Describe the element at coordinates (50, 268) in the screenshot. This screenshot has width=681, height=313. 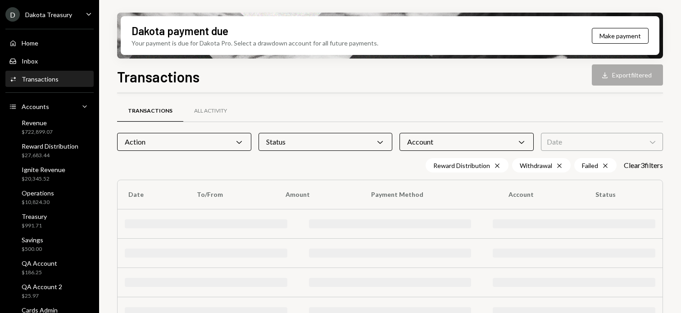
I see `a: QA Account$186.25` at that location.